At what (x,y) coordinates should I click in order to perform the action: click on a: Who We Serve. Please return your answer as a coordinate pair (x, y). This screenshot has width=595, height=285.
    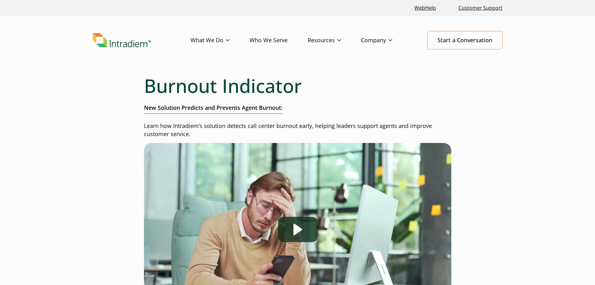
    Looking at the image, I should click on (279, 40).